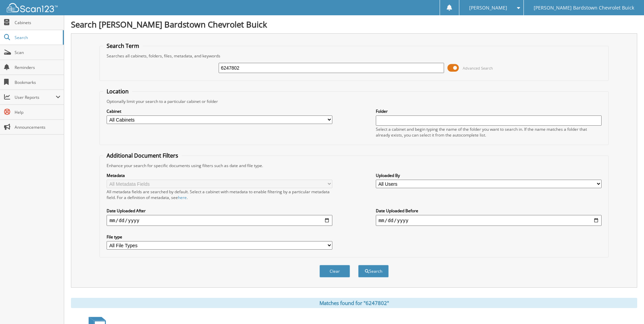 The image size is (644, 324). Describe the element at coordinates (374, 271) in the screenshot. I see `button: Search` at that location.